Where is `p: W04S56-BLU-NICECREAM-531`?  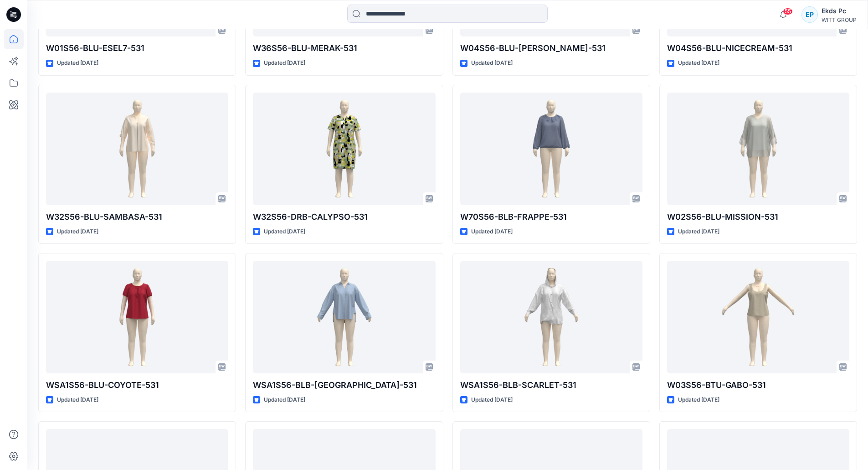 p: W04S56-BLU-NICECREAM-531 is located at coordinates (759, 48).